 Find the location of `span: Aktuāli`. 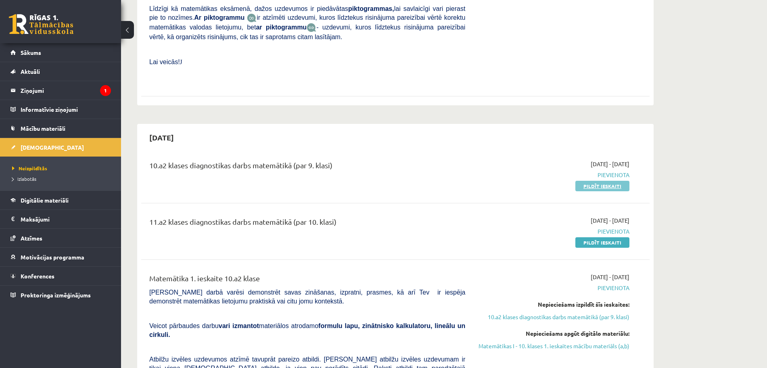

span: Aktuāli is located at coordinates (30, 71).